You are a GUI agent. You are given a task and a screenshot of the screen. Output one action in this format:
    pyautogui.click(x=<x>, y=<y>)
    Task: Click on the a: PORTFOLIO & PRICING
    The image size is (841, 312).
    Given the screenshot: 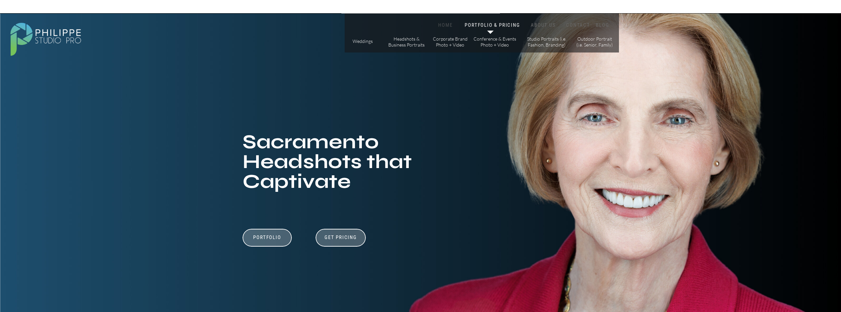 What is the action you would take?
    pyautogui.click(x=492, y=25)
    